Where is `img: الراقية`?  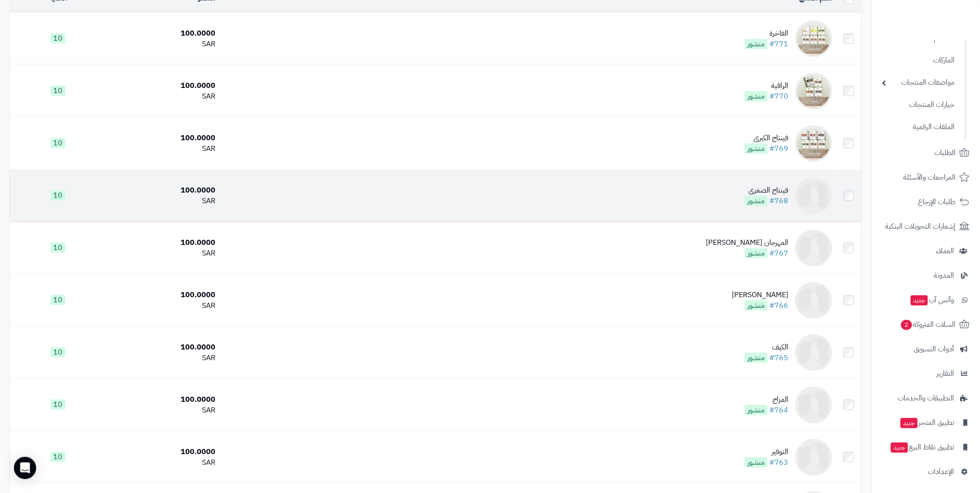
img: الراقية is located at coordinates (814, 91).